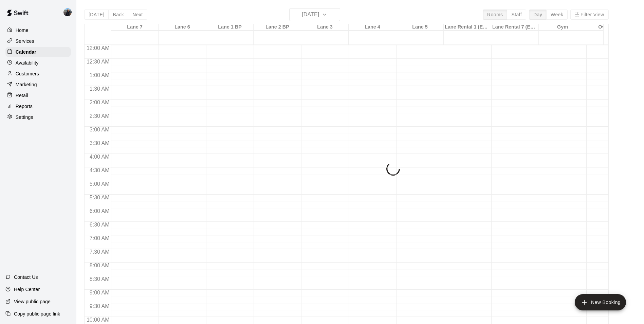  I want to click on div: Calendar, so click(38, 52).